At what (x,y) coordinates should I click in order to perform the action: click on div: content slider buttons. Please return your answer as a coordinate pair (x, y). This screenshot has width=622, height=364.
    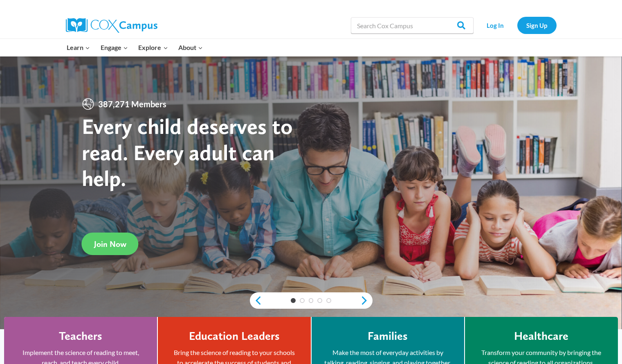
    Looking at the image, I should click on (311, 300).